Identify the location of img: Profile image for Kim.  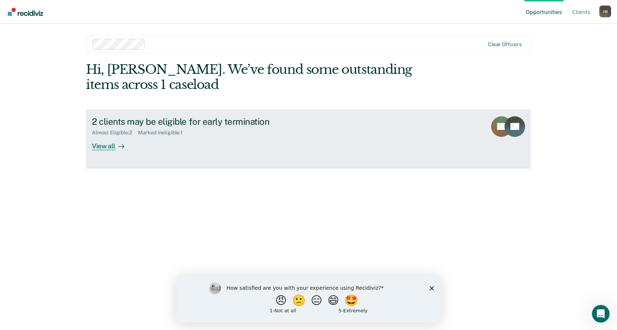
(38, 13).